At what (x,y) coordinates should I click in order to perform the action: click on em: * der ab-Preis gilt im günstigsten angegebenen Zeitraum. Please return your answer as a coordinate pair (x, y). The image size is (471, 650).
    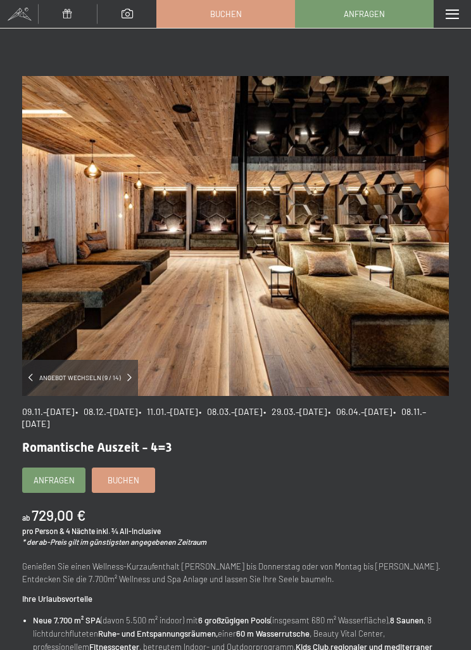
    Looking at the image, I should click on (114, 542).